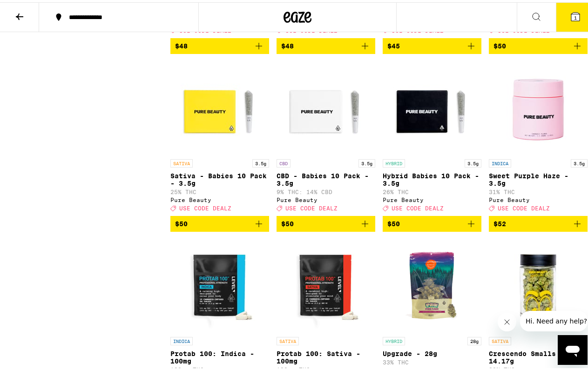 The image size is (588, 370). Describe the element at coordinates (432, 137) in the screenshot. I see `a: Open page for Hybrid Babies 10 Pack - 3.5g from Pure Beauty` at that location.